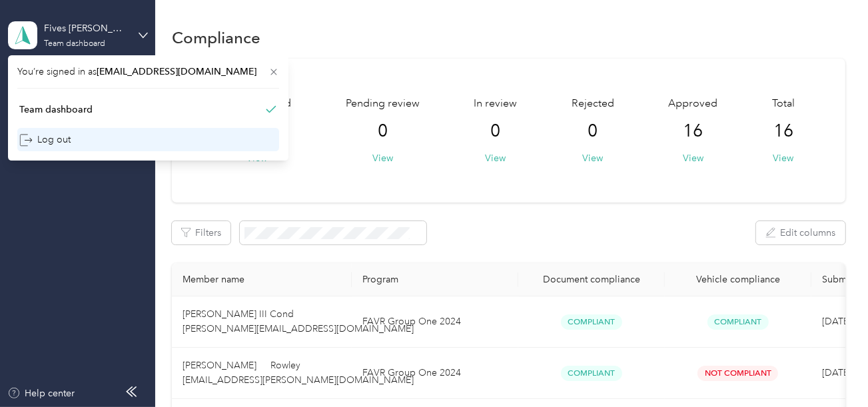  Describe the element at coordinates (201, 232) in the screenshot. I see `button: Filters` at that location.